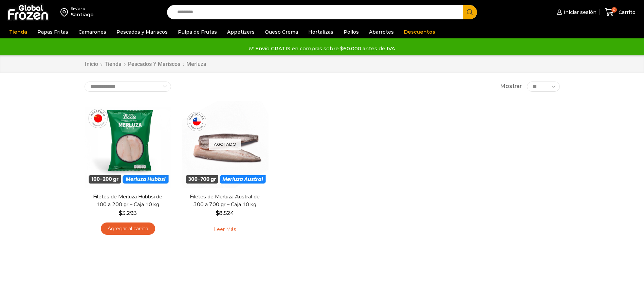 This screenshot has width=644, height=285. What do you see at coordinates (52, 32) in the screenshot?
I see `a: Papas Fritas` at bounding box center [52, 32].